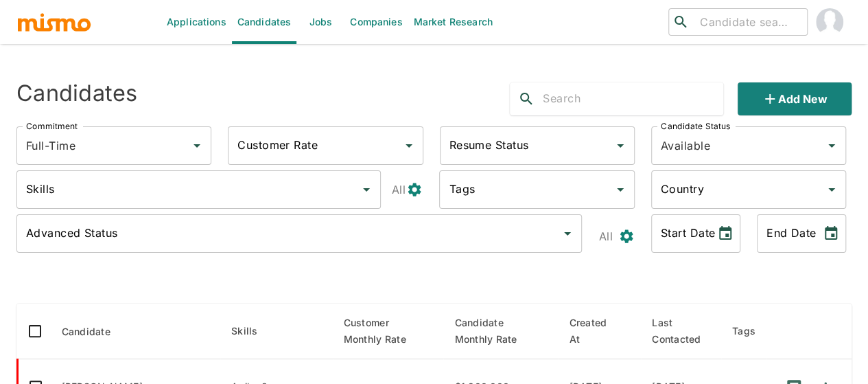 Image resolution: width=868 pixels, height=384 pixels. I want to click on th: Skills, so click(277, 331).